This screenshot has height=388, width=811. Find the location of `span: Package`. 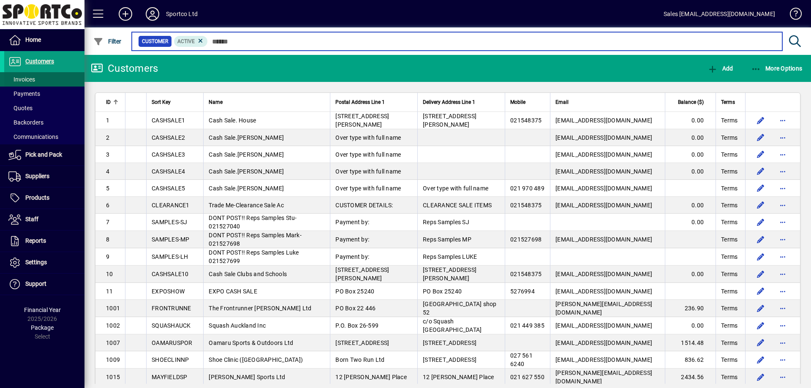

span: Package is located at coordinates (42, 328).